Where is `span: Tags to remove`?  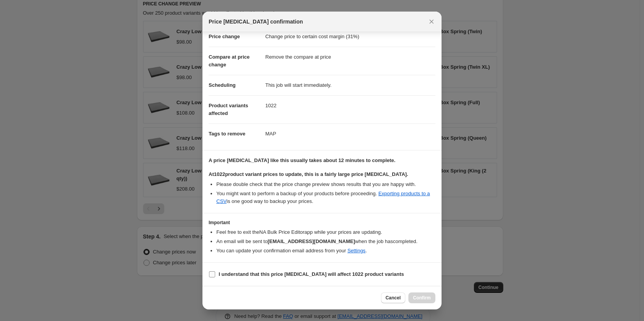 span: Tags to remove is located at coordinates (227, 133).